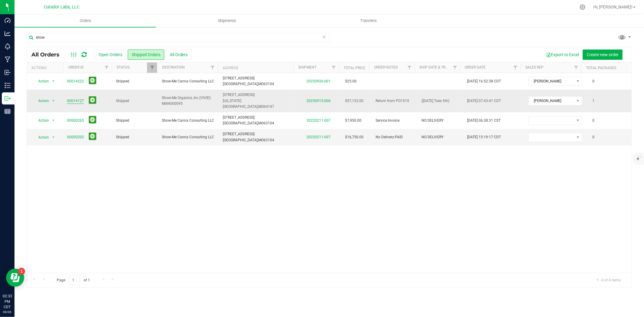 The height and width of the screenshot is (317, 644). I want to click on span: Service Invoice, so click(387, 121).